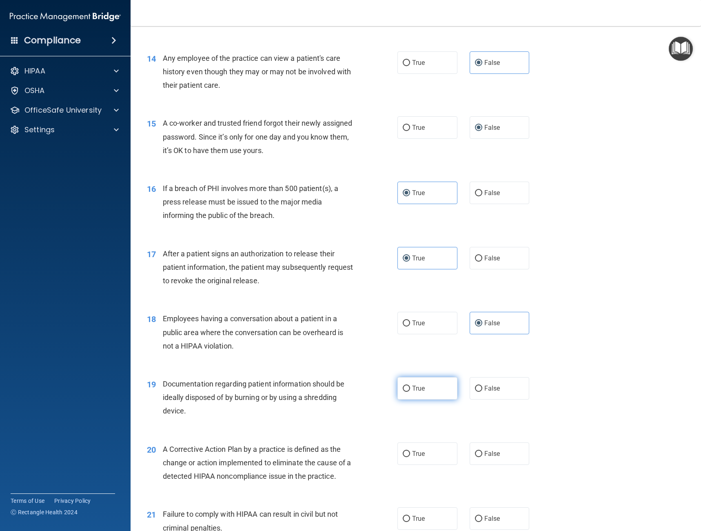 This screenshot has width=701, height=531. Describe the element at coordinates (151, 124) in the screenshot. I see `span: 15` at that location.